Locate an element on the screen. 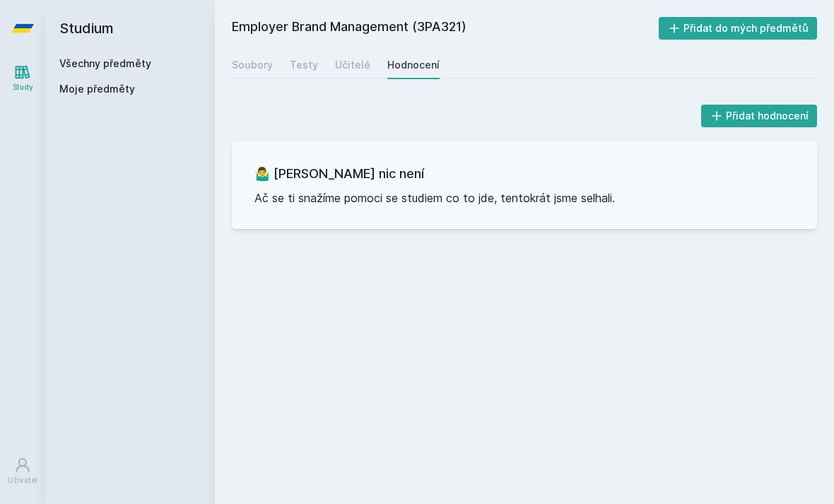  p: Ač se ti snažíme pomoci se studiem co to jde, tentokrát jsme selhali. is located at coordinates (525, 198).